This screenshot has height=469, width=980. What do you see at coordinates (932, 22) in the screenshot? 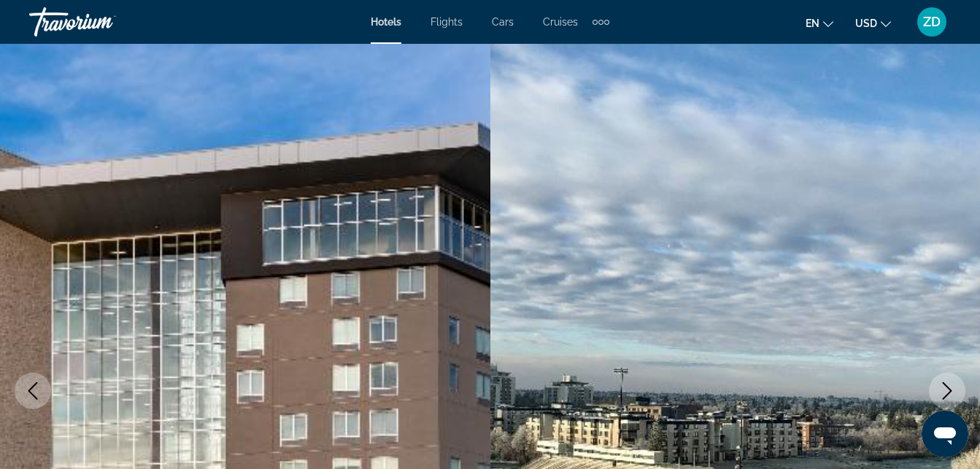
I see `button: User Menu` at bounding box center [932, 22].